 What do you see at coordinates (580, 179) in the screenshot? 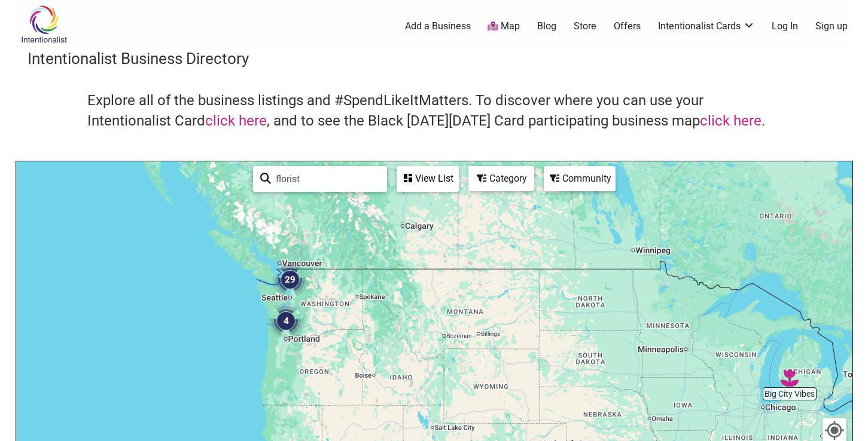
I see `div: Community` at bounding box center [580, 179].